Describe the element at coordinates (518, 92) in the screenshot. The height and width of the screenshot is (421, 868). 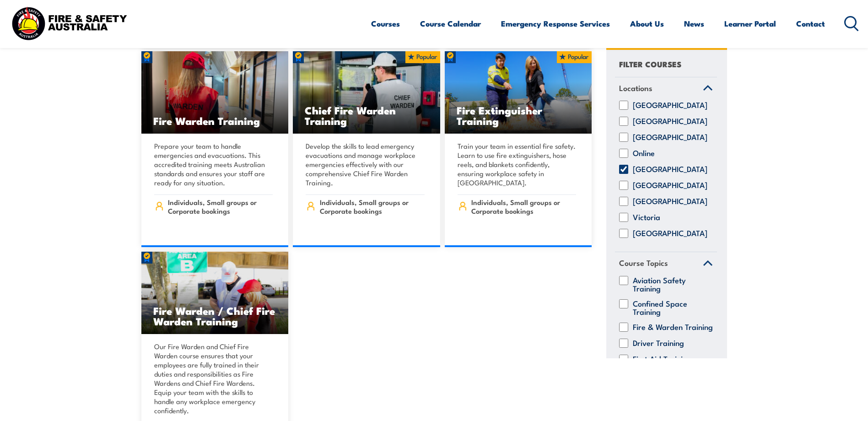
I see `a: Fire Extinguisher Training` at that location.